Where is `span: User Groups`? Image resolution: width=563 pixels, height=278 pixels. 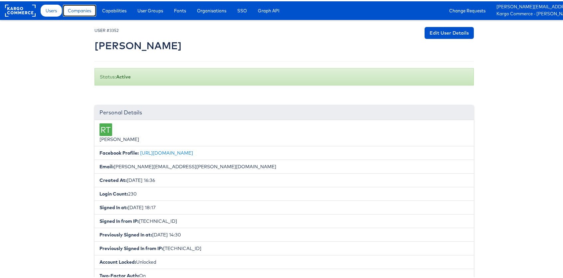 span: User Groups is located at coordinates (150, 9).